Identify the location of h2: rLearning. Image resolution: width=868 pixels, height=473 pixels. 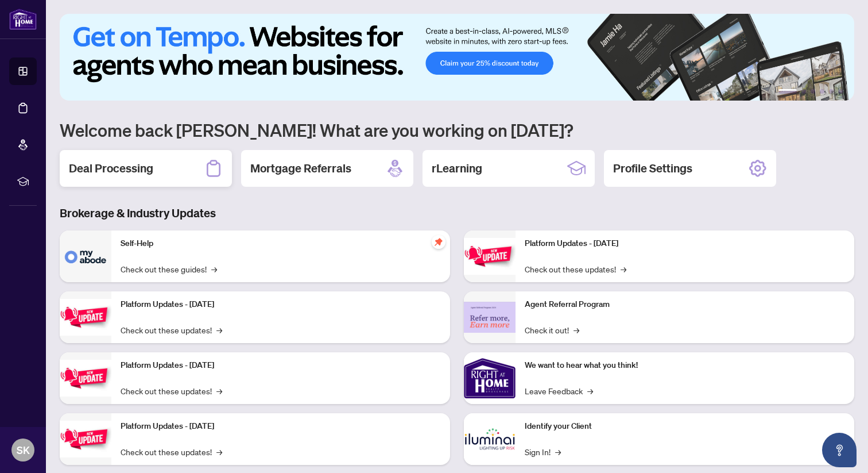
(457, 169).